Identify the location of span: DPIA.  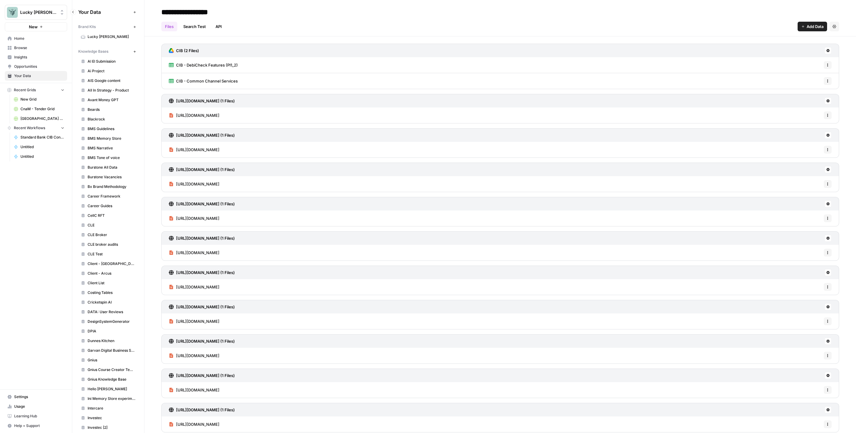
(111, 331).